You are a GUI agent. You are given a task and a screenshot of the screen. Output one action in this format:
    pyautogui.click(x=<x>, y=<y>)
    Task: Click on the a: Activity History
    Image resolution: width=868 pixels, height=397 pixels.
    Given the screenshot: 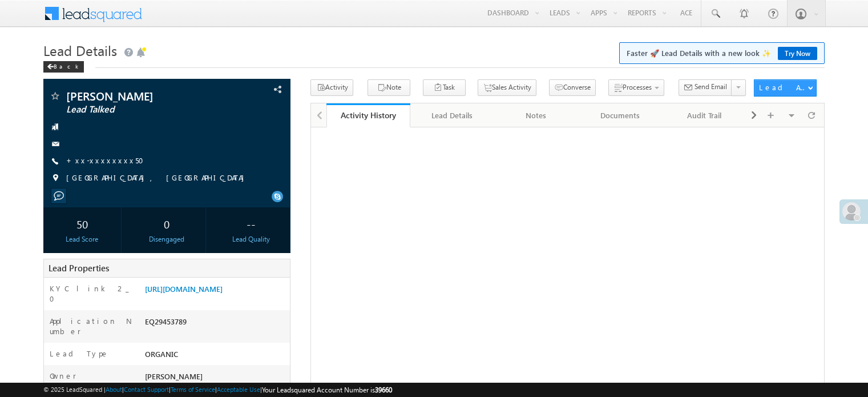 What is the action you would take?
    pyautogui.click(x=368, y=116)
    